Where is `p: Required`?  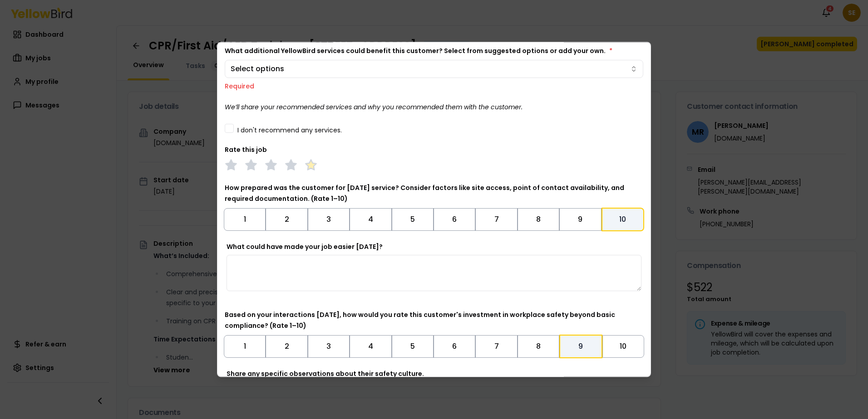
p: Required is located at coordinates (434, 86).